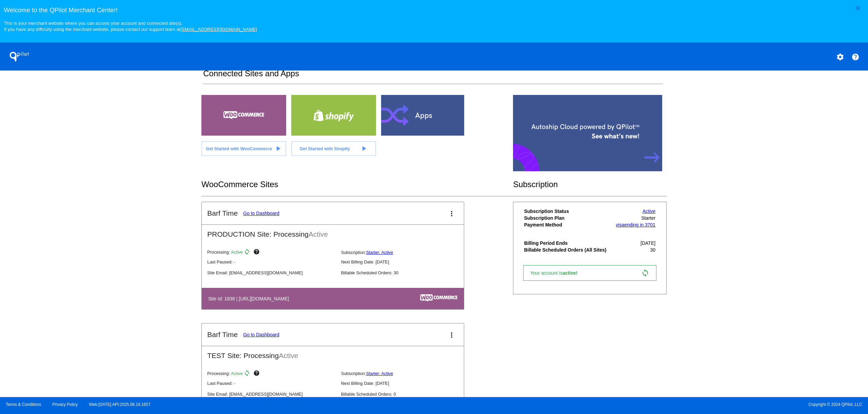  What do you see at coordinates (434, 10) in the screenshot?
I see `h3: Welcome to the QPilot Merchant Center!` at bounding box center [434, 10].